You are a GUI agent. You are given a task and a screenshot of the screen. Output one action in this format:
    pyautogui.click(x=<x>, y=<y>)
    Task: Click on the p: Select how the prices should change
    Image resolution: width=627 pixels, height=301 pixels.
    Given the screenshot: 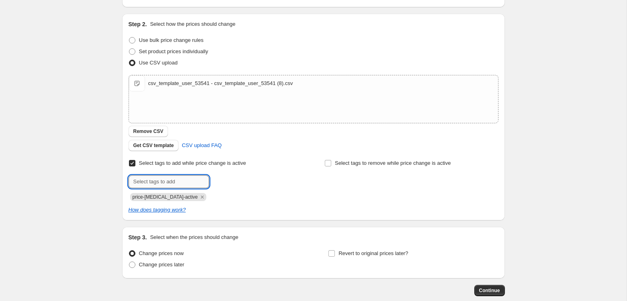 What is the action you would take?
    pyautogui.click(x=192, y=24)
    